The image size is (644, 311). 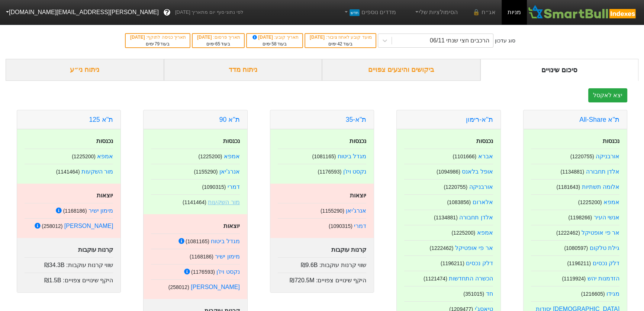 What do you see at coordinates (229, 172) in the screenshot?
I see `a: אנרג'יאן` at bounding box center [229, 172].